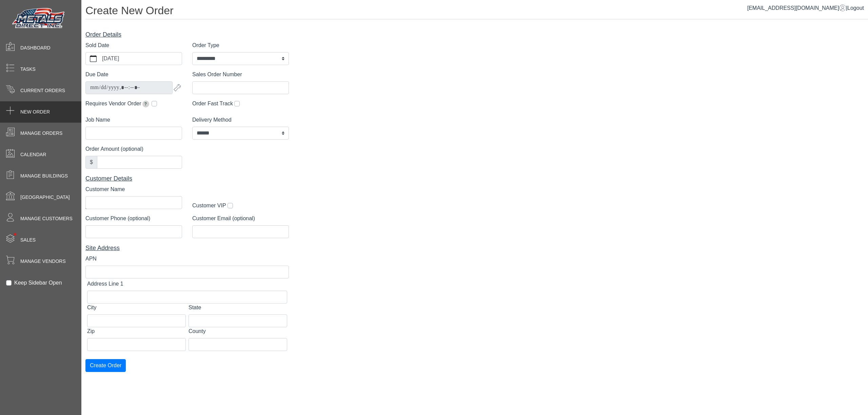 The width and height of the screenshot is (868, 415). I want to click on label: Customer Email (optional), so click(223, 218).